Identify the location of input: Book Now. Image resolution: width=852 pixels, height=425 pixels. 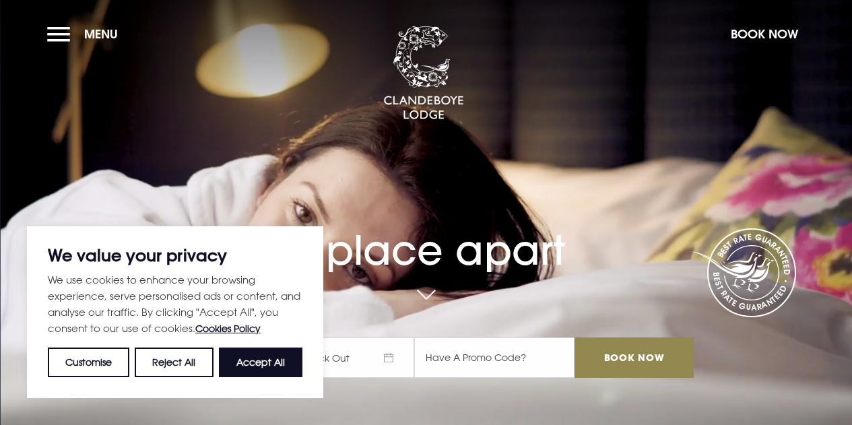
(633, 357).